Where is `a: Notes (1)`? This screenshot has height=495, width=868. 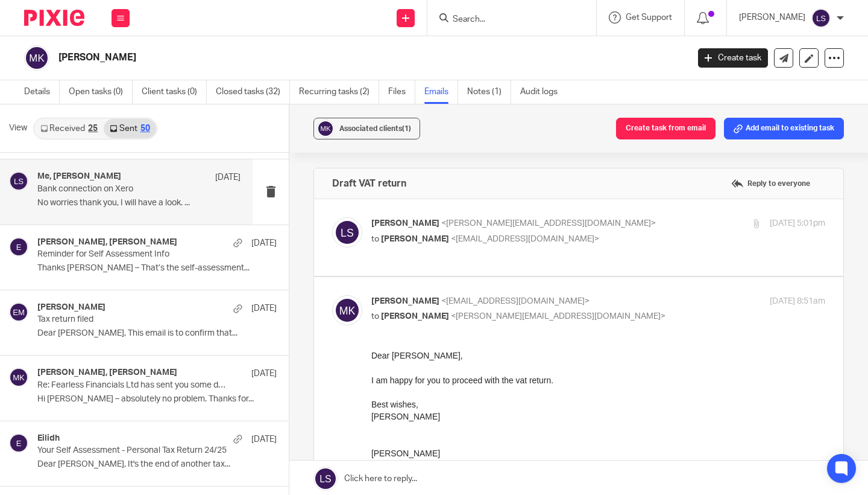
a: Notes (1) is located at coordinates (489, 91).